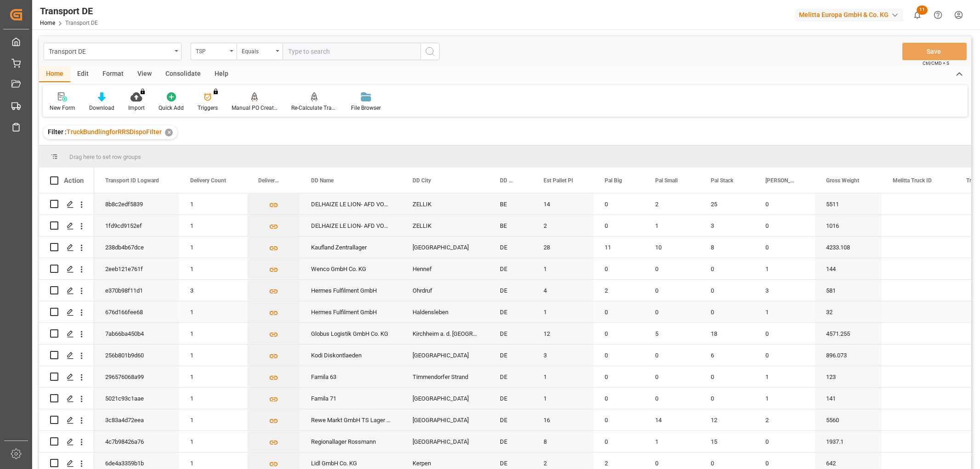 The width and height of the screenshot is (980, 469). Describe the element at coordinates (619, 248) in the screenshot. I see `div: 11` at that location.